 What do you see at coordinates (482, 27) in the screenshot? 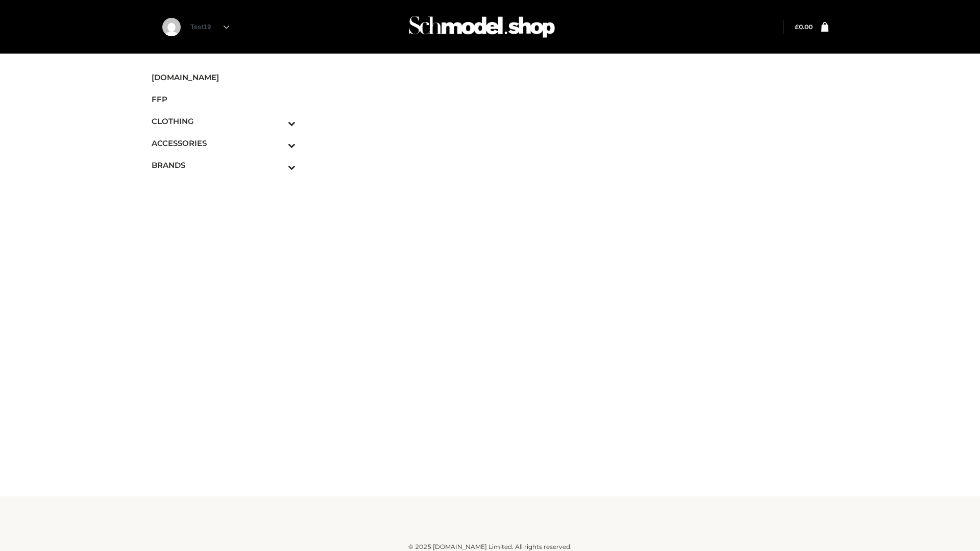
I see `a: Schmodel Admin 964` at bounding box center [482, 27].